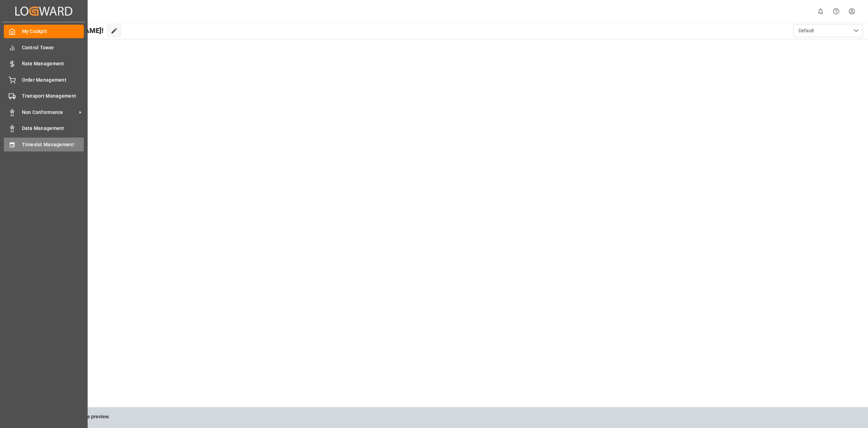  I want to click on span: Timeslot Management, so click(53, 145).